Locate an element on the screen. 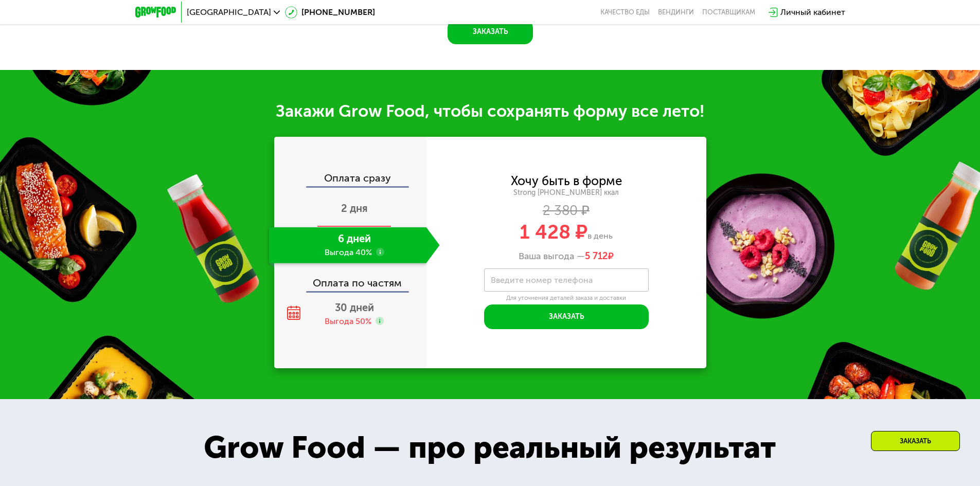 This screenshot has height=486, width=980. span: в день is located at coordinates (600, 236).